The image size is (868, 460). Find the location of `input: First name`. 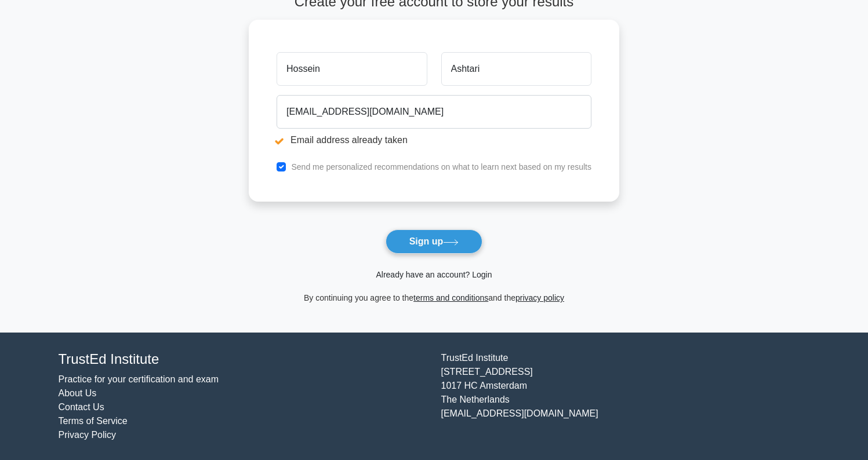

input: First name is located at coordinates (351, 69).